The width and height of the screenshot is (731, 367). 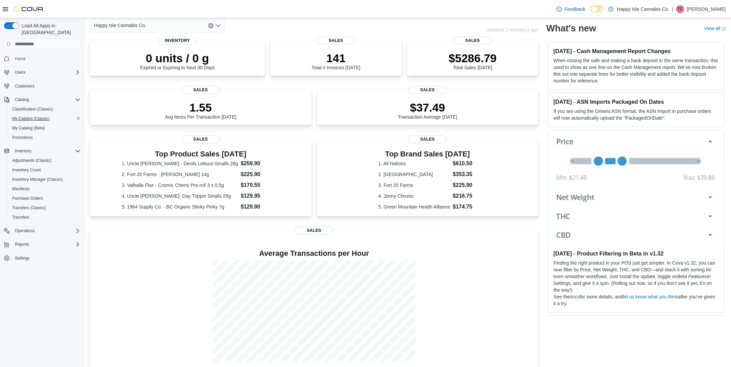 I want to click on dd: $129.95, so click(x=260, y=196).